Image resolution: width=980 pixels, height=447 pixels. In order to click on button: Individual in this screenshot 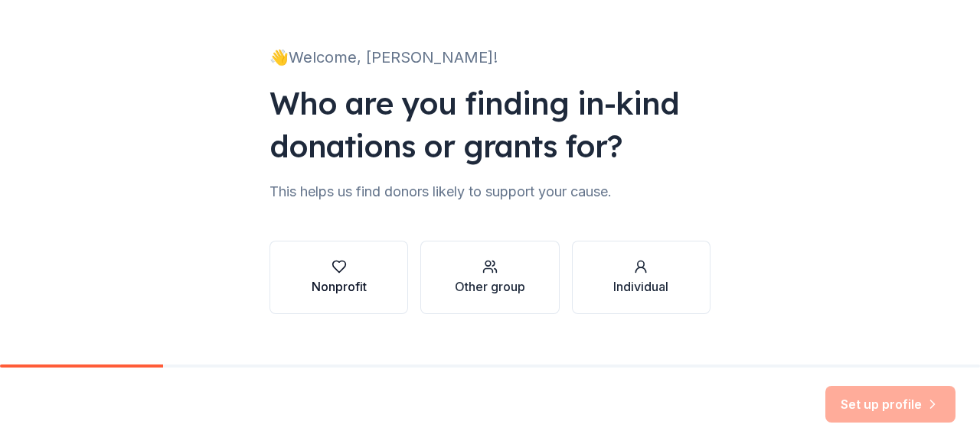, I will do `click(641, 278)`.